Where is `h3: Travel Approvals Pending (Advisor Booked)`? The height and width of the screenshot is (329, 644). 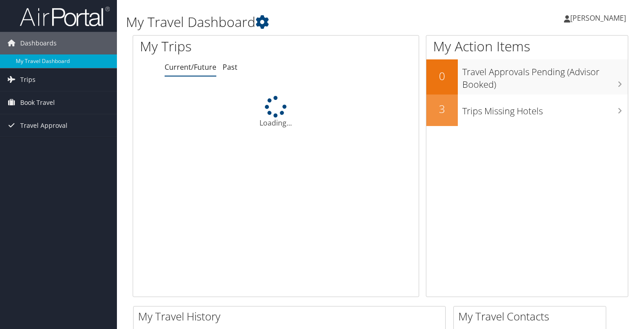
h3: Travel Approvals Pending (Advisor Booked) is located at coordinates (545, 76).